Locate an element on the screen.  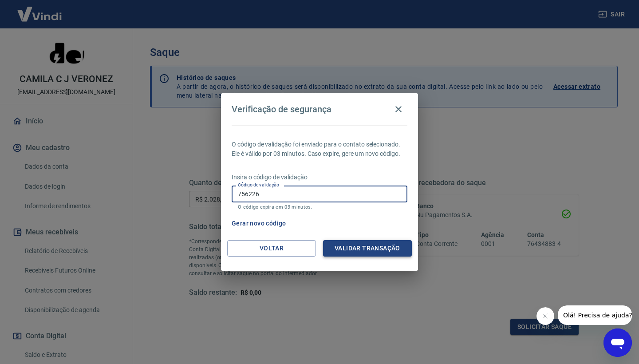
h4: Verificação de segurança is located at coordinates (281, 109).